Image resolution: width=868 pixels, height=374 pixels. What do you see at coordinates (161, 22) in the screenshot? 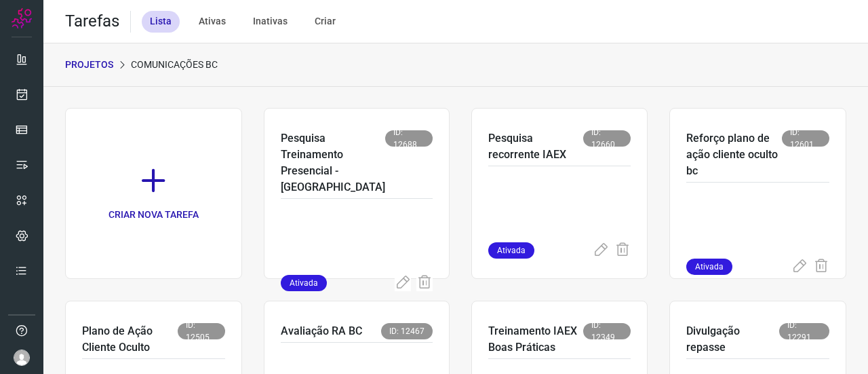
I see `div: Lista` at bounding box center [161, 22].